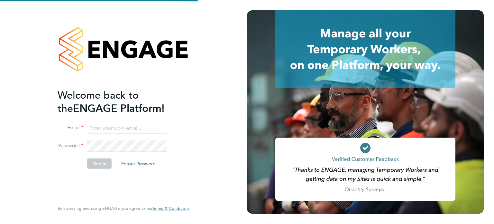 The width and height of the screenshot is (494, 224). What do you see at coordinates (99, 163) in the screenshot?
I see `button: Sign In` at bounding box center [99, 163].